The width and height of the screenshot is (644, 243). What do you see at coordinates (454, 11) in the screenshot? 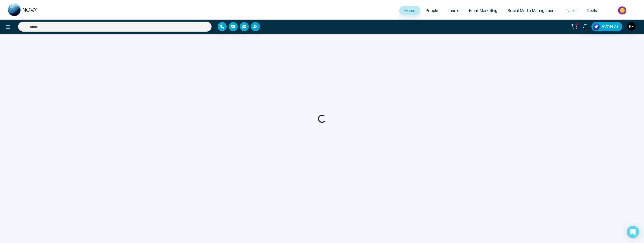
I see `a: Inbox` at bounding box center [454, 11].